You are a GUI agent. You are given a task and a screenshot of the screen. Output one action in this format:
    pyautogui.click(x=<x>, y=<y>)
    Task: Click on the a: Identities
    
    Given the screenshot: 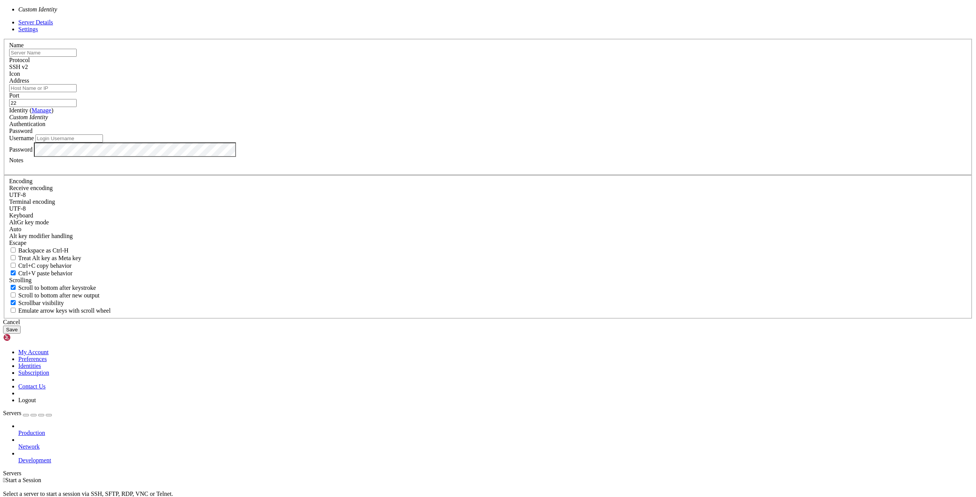 What is the action you would take?
    pyautogui.click(x=30, y=366)
    